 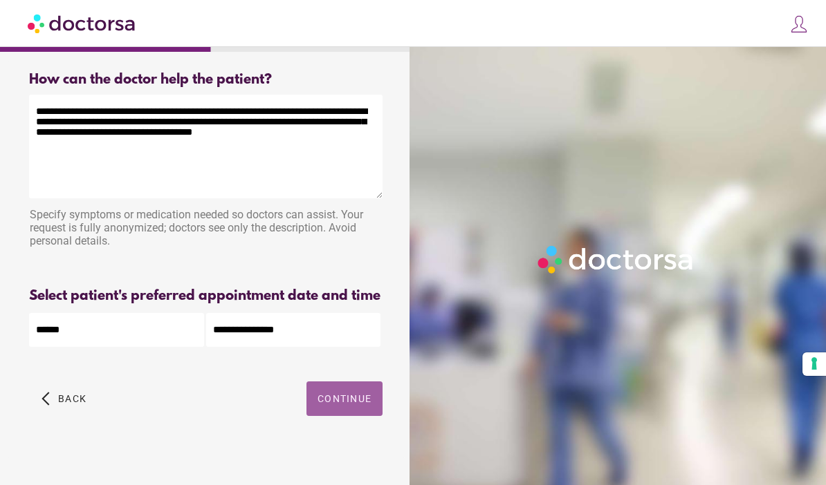 I want to click on button: arrow_back_ios Back, so click(x=64, y=399).